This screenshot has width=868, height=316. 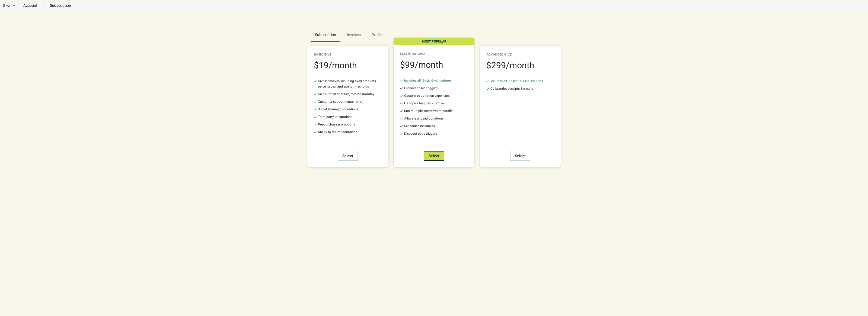 I want to click on div: Run multiple incentives in parallel, so click(x=429, y=111).